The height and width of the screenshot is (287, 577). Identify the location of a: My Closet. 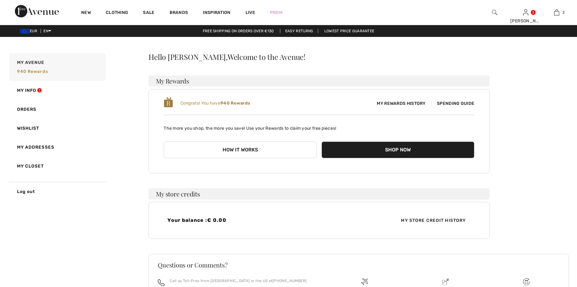
(57, 166).